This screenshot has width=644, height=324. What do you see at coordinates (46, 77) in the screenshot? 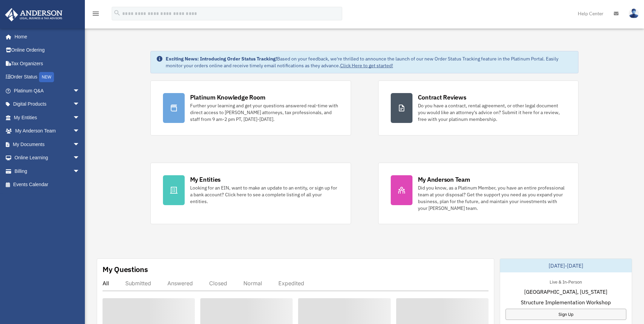
I see `div: NEW` at bounding box center [46, 77].